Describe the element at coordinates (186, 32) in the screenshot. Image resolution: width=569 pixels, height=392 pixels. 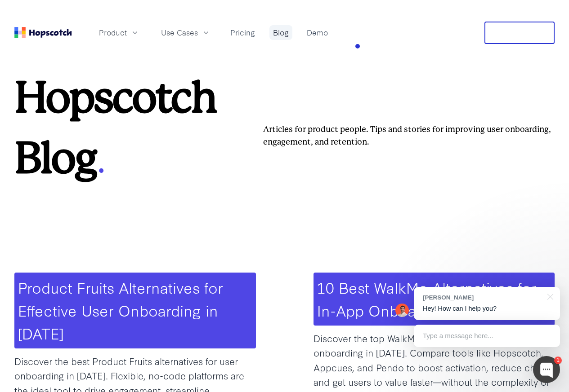
I see `button: Use Cases` at that location.